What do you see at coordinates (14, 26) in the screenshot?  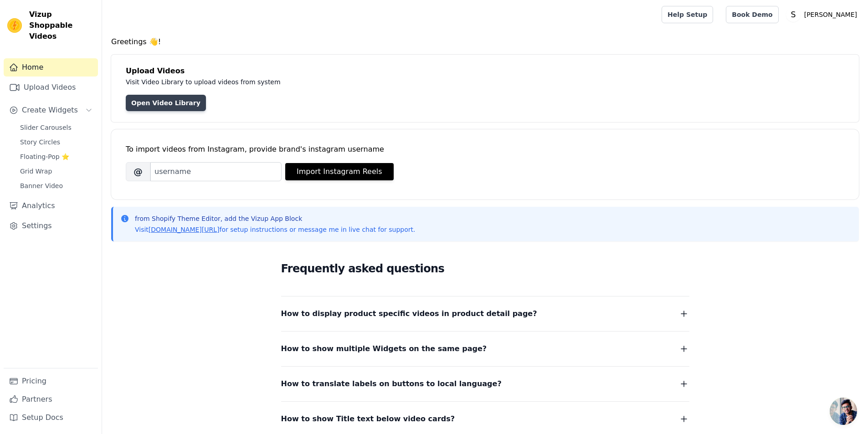 I see `img: Vizup` at bounding box center [14, 26].